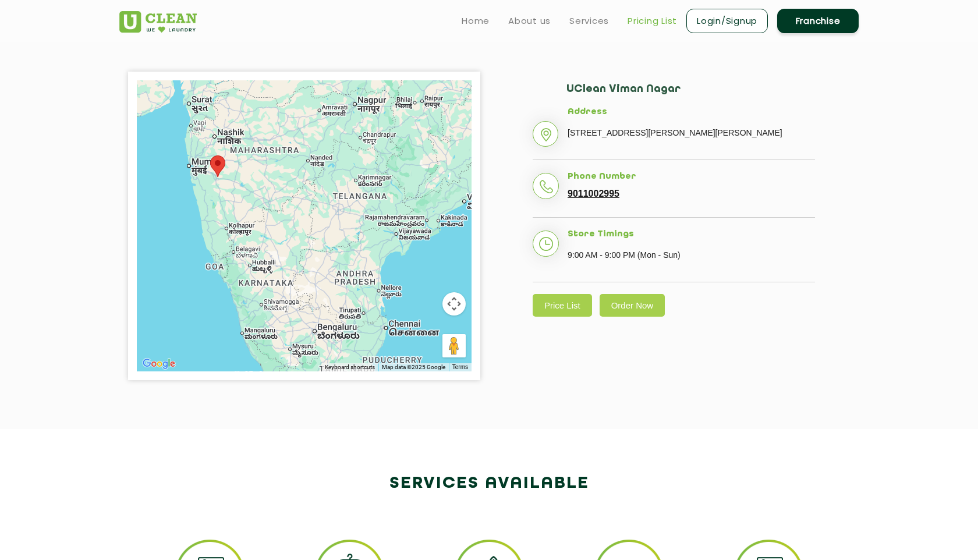 Image resolution: width=978 pixels, height=560 pixels. Describe the element at coordinates (159, 364) in the screenshot. I see `a: Open this area in Google Maps (opens a new window)` at that location.